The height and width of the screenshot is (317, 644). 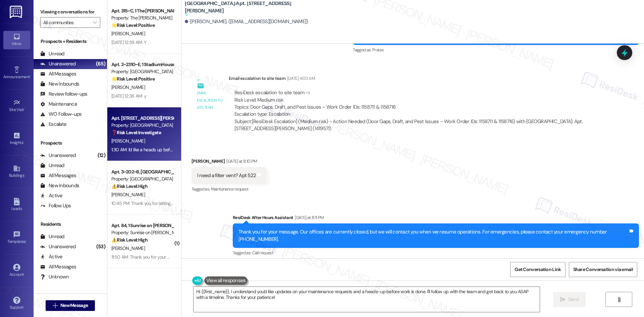 I want to click on div: Residents, so click(x=70, y=224).